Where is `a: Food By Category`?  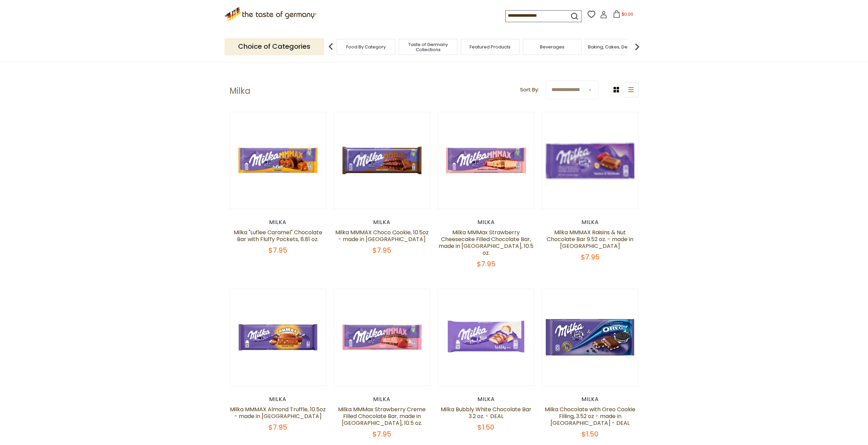 a: Food By Category is located at coordinates (366, 47).